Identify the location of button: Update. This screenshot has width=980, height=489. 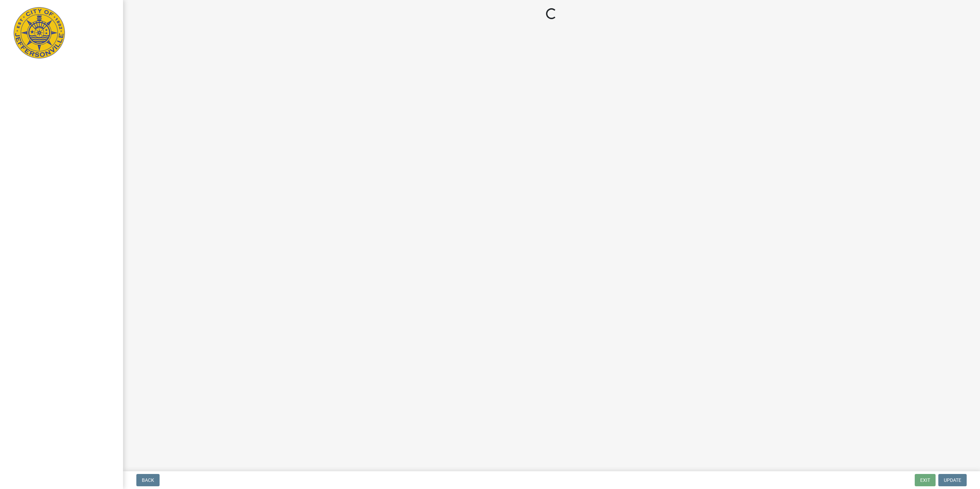
(953, 481).